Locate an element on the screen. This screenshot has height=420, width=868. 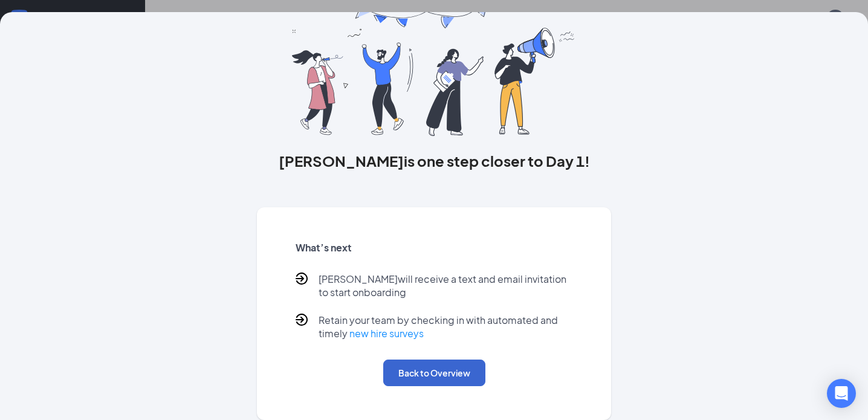
h5: What’s next is located at coordinates (434, 248).